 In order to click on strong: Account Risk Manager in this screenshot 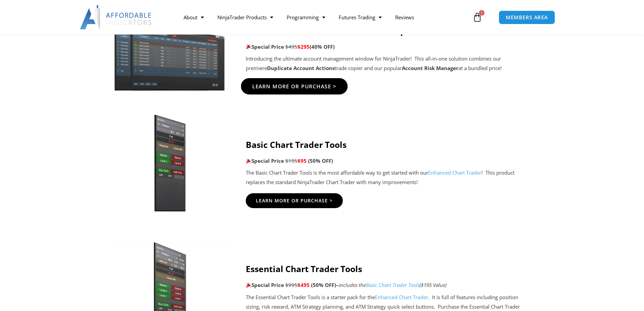, I will do `click(430, 68)`.